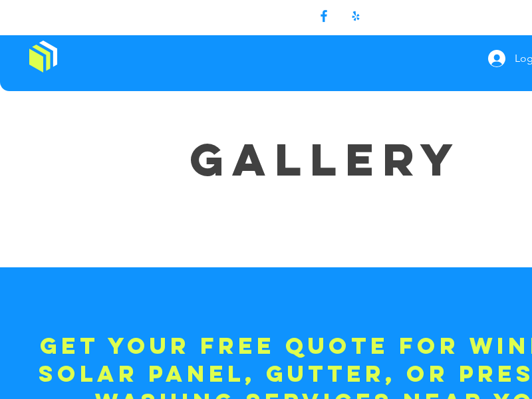 The height and width of the screenshot is (399, 532). Describe the element at coordinates (326, 159) in the screenshot. I see `span: Gallery` at that location.